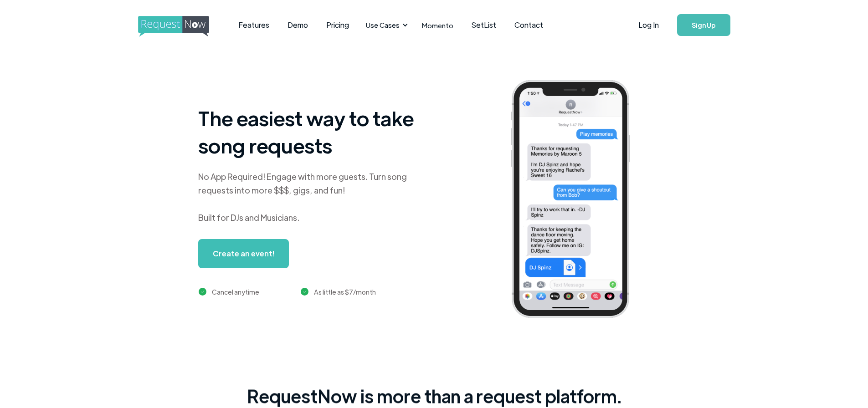 This screenshot has height=408, width=868. I want to click on a: Contact, so click(528, 25).